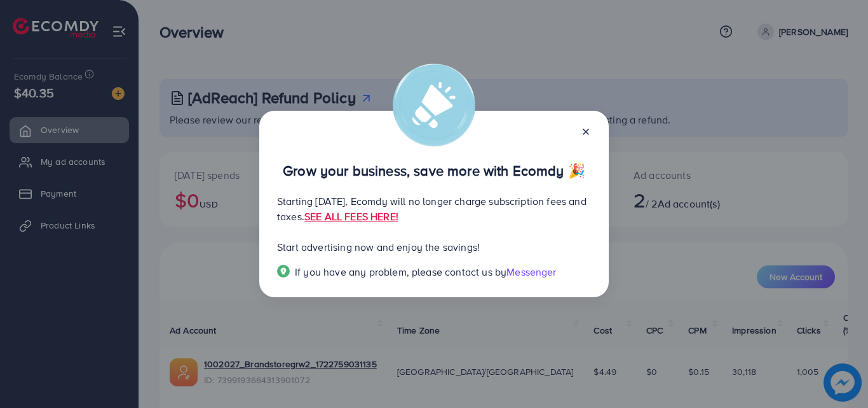  What do you see at coordinates (400, 272) in the screenshot?
I see `span: If you have any problem, please contact us by` at bounding box center [400, 272].